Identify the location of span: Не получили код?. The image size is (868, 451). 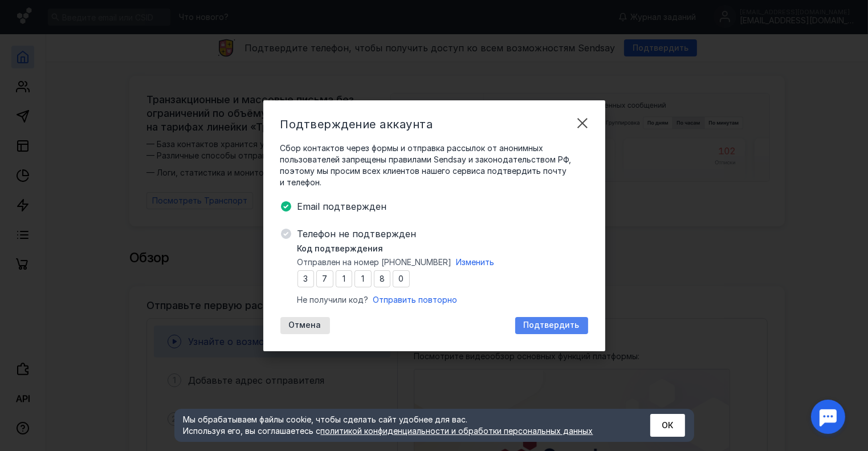
(333, 300).